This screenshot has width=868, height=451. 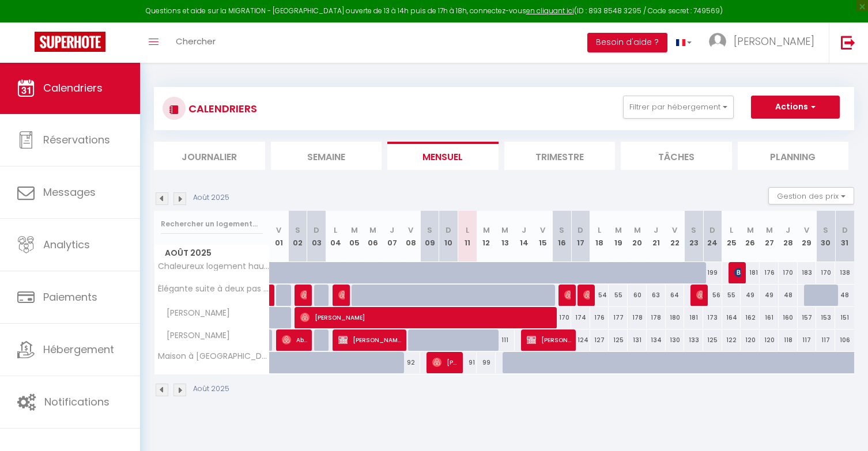 What do you see at coordinates (317, 236) in the screenshot?
I see `th: 03` at bounding box center [317, 236].